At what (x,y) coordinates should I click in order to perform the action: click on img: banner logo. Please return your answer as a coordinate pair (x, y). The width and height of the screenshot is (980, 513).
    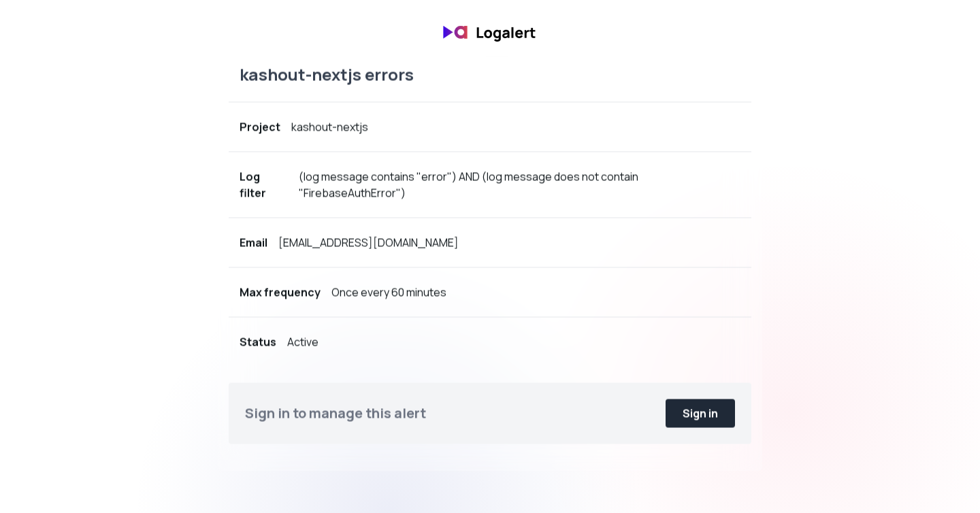
    Looking at the image, I should click on (490, 32).